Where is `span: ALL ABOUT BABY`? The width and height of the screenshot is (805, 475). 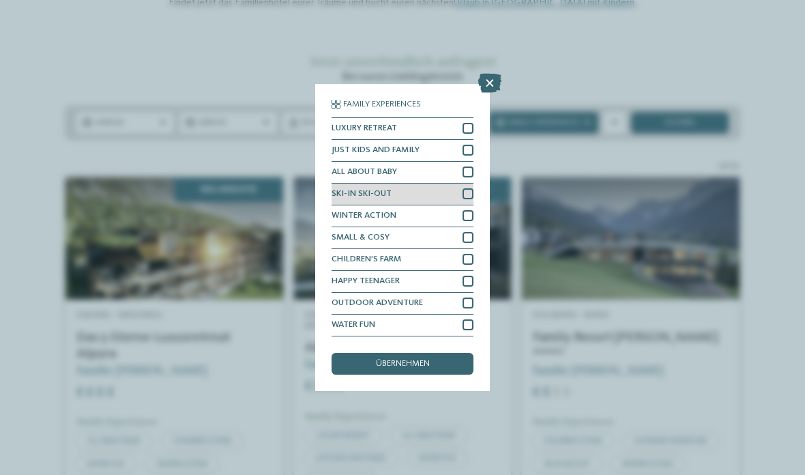
span: ALL ABOUT BABY is located at coordinates (364, 172).